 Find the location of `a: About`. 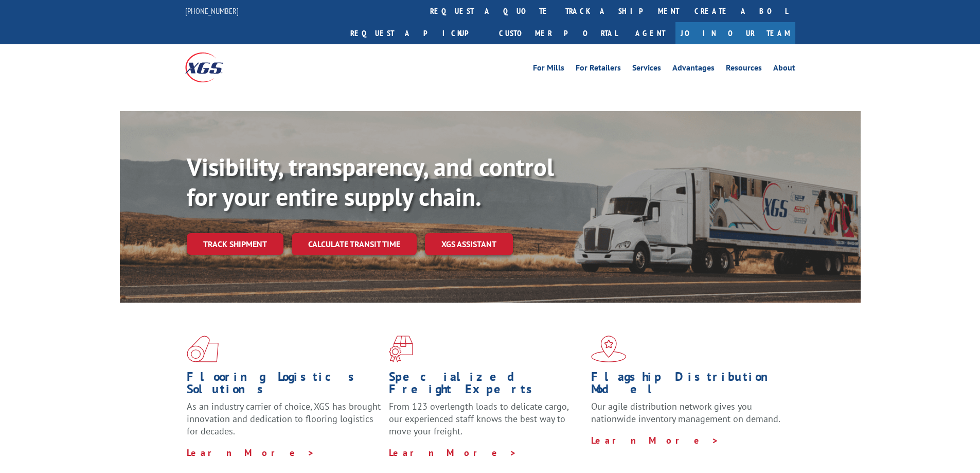

a: About is located at coordinates (784, 69).